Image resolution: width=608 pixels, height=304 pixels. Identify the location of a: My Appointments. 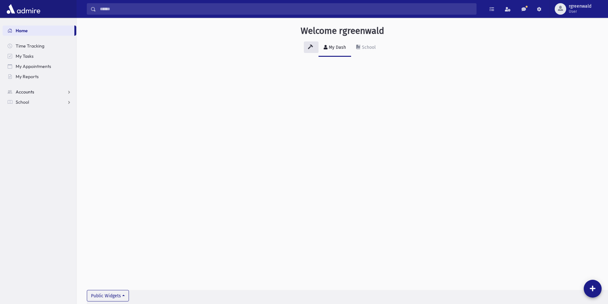
(39, 66).